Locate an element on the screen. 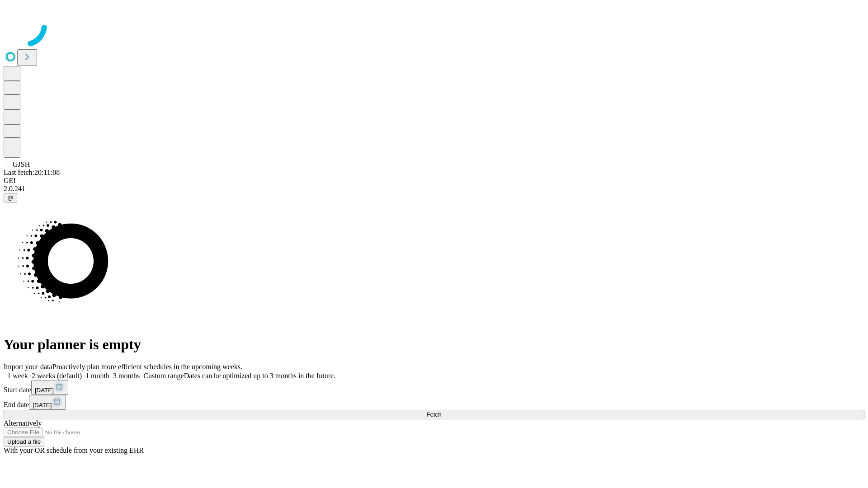  h1: Your planner is empty is located at coordinates (434, 344).